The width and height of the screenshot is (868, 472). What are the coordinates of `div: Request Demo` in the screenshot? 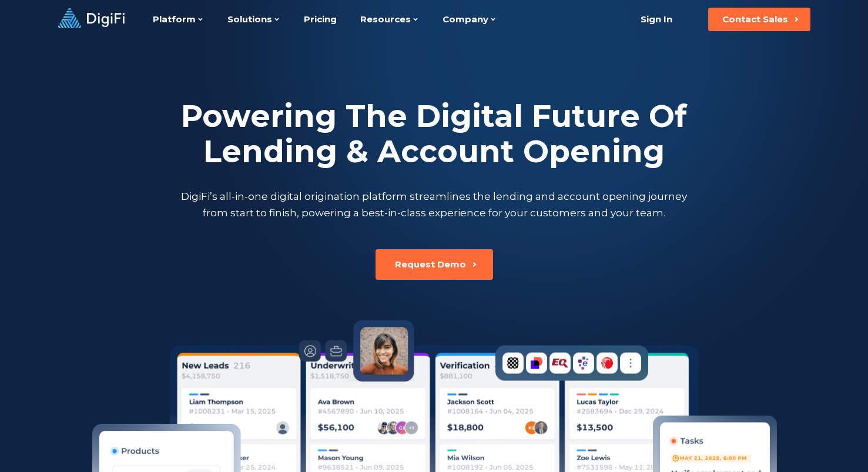 It's located at (430, 265).